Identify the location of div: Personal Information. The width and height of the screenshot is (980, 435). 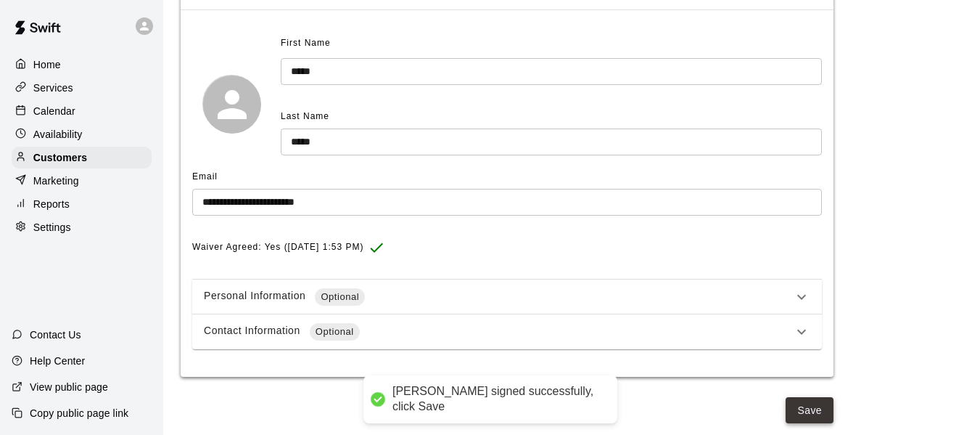
(499, 297).